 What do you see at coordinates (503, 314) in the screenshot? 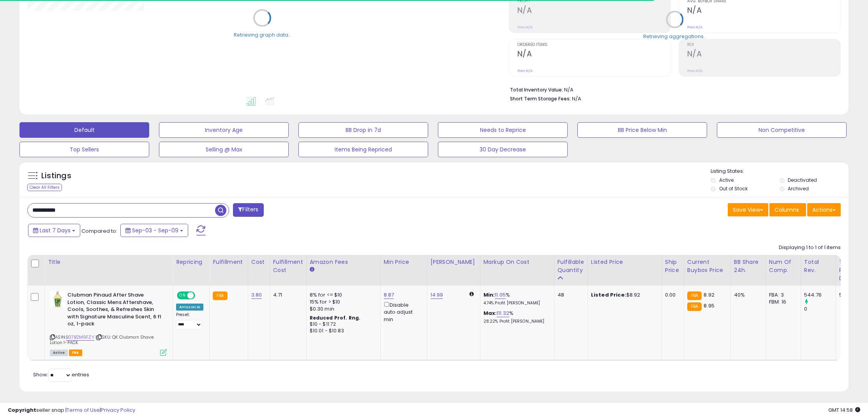
I see `a: 111.32` at bounding box center [503, 314].